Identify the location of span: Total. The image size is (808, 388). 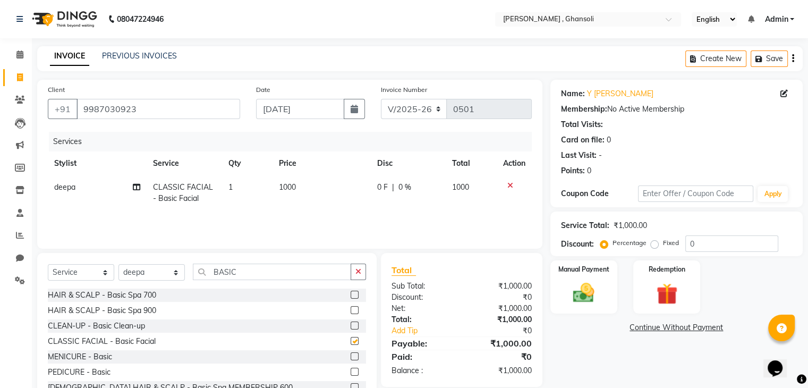
(404, 270).